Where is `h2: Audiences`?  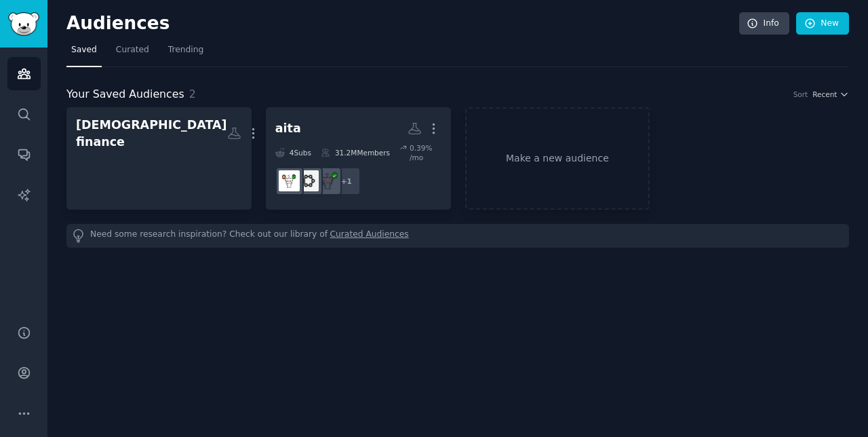
h2: Audiences is located at coordinates (403, 23).